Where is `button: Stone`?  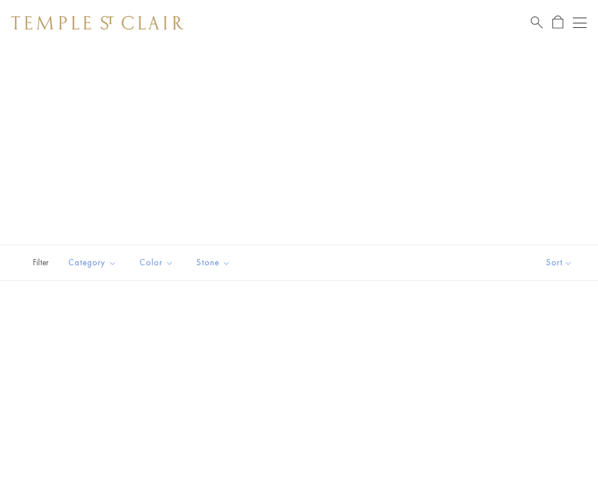
button: Stone is located at coordinates (214, 262).